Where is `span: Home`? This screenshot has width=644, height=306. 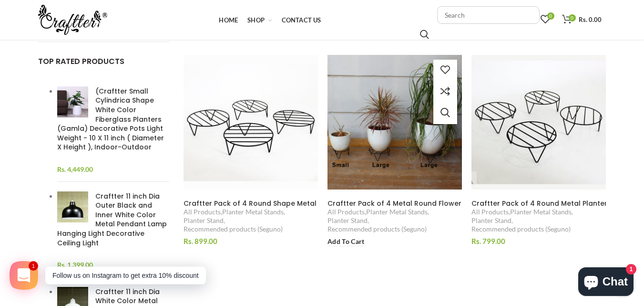
span: Home is located at coordinates (228, 20).